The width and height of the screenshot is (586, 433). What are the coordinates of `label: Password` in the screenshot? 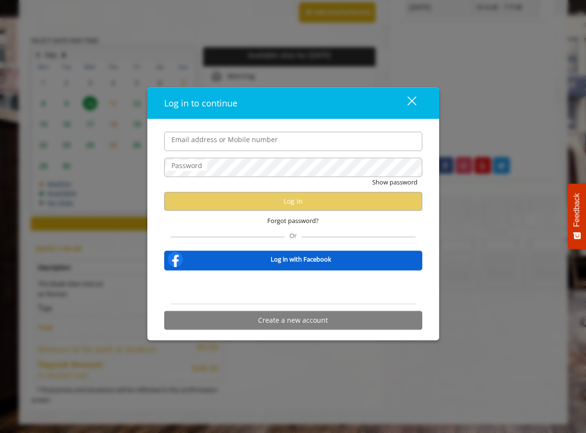 It's located at (187, 165).